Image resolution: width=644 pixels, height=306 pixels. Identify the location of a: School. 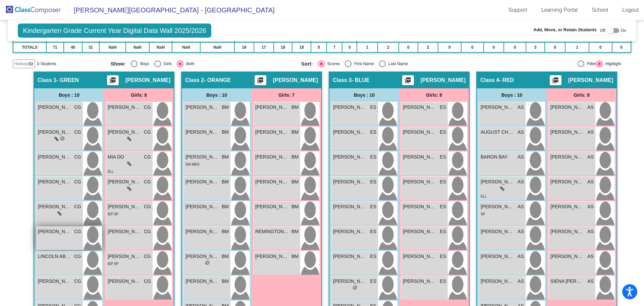
(600, 10).